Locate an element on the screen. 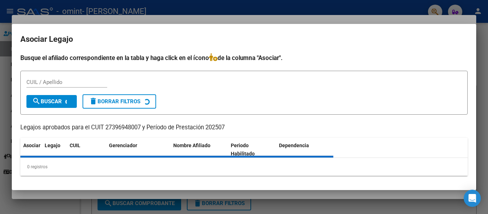 This screenshot has height=214, width=488. datatable-header-cell: Nombre Afiliado is located at coordinates (199, 150).